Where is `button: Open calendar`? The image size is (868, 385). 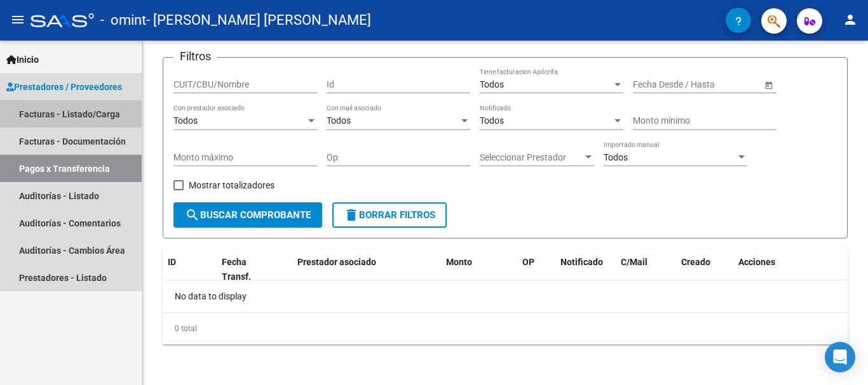 button: Open calendar is located at coordinates (768, 84).